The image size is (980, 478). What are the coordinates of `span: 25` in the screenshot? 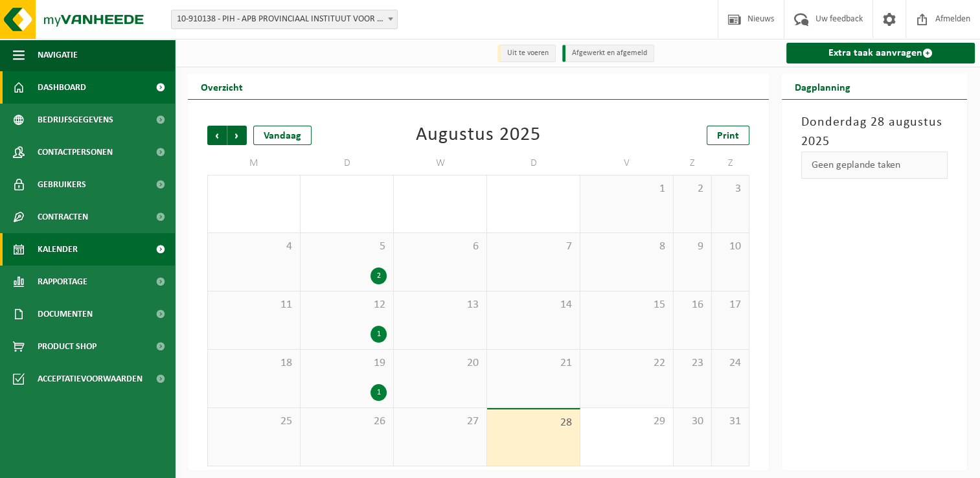 It's located at (254, 421).